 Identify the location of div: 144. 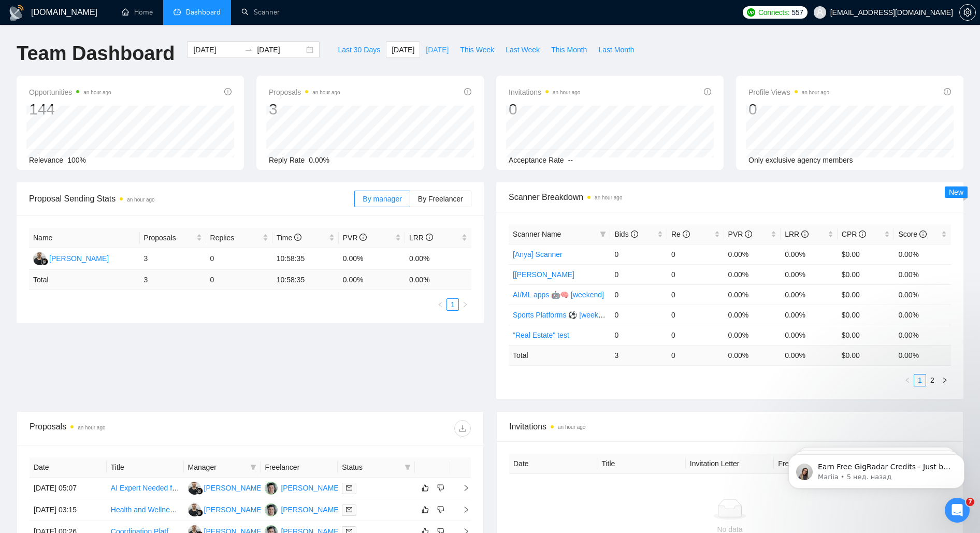
(70, 109).